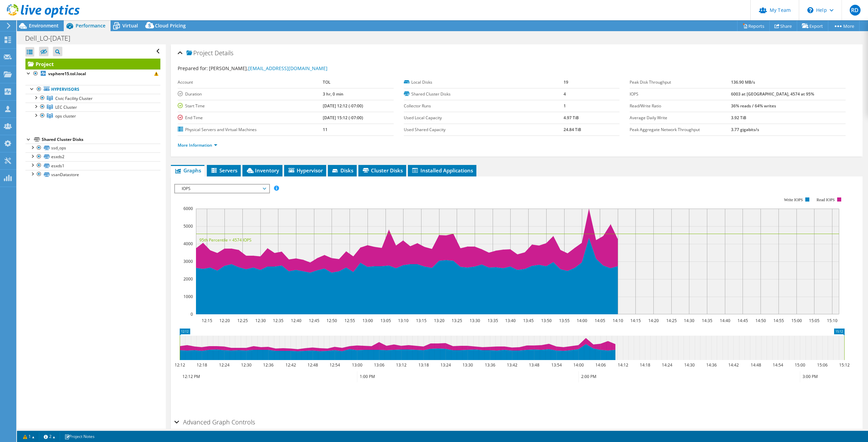 The height and width of the screenshot is (442, 868). What do you see at coordinates (93, 157) in the screenshot?
I see `a: esxds2` at bounding box center [93, 157].